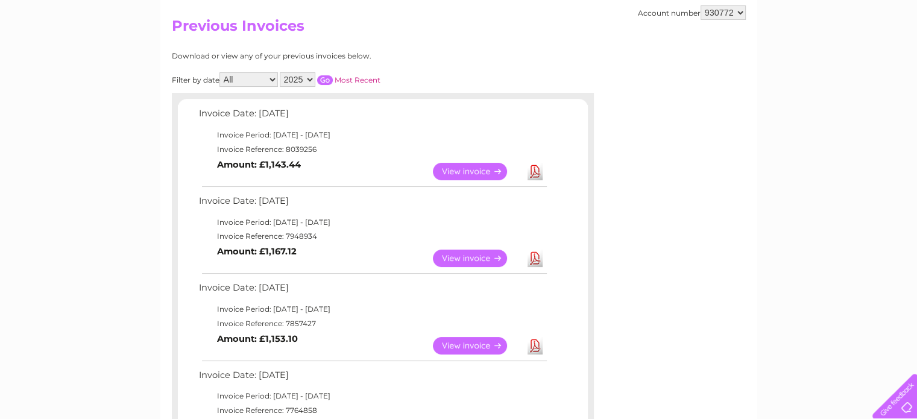 This screenshot has height=419, width=917. I want to click on a: Energy, so click(748, 55).